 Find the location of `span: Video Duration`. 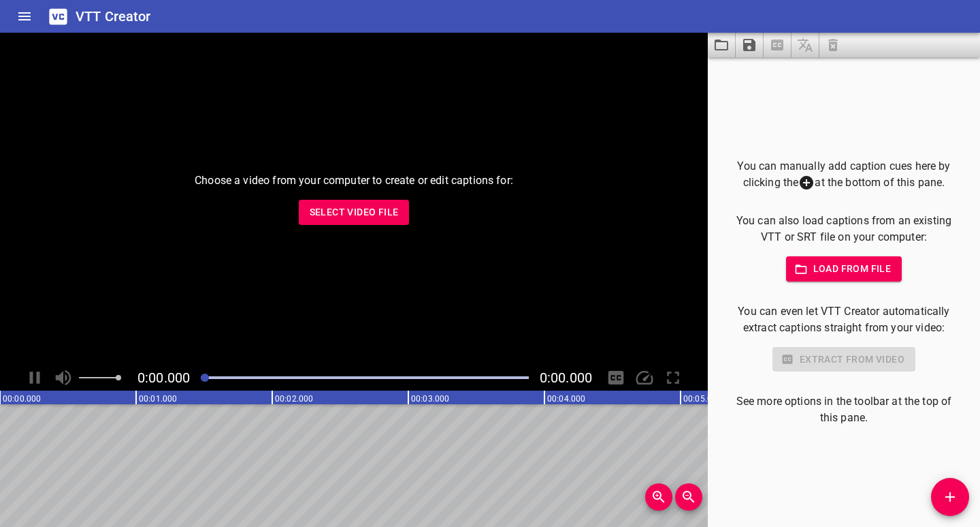

span: Video Duration is located at coordinates (566, 377).